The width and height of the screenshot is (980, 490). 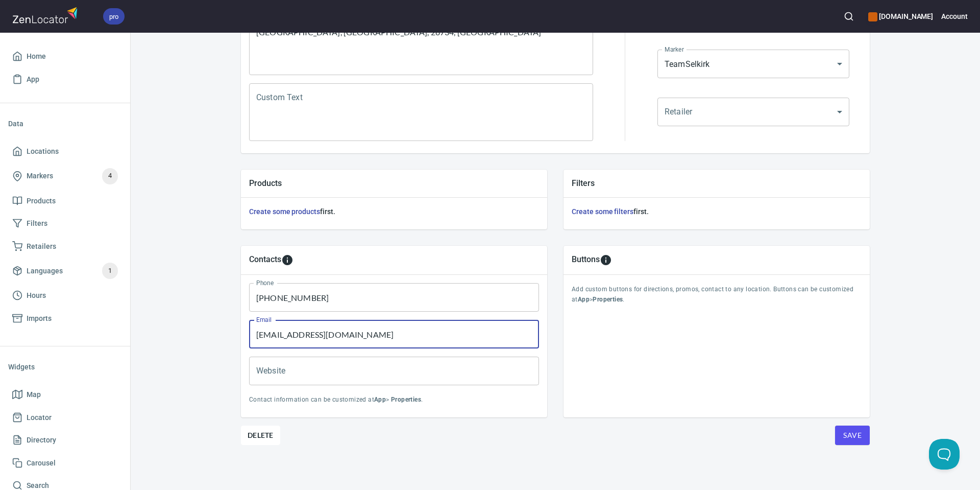 I want to click on div: Manage your apps, so click(x=900, y=16).